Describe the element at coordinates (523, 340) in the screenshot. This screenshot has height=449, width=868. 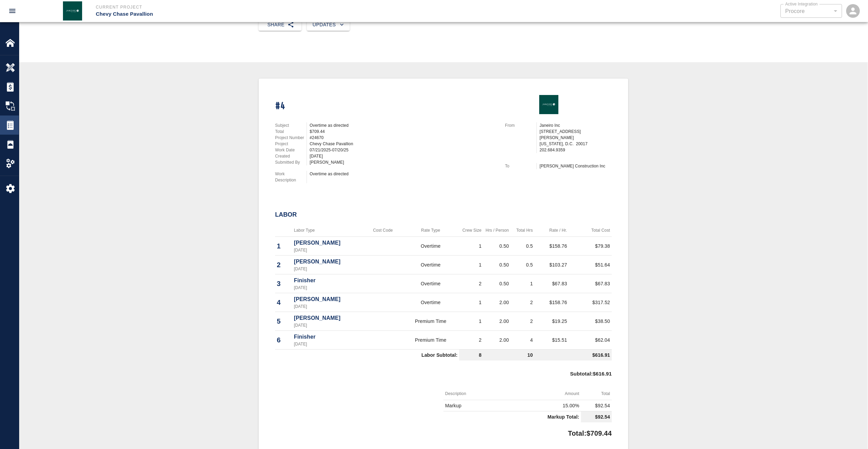
I see `td: 4` at that location.